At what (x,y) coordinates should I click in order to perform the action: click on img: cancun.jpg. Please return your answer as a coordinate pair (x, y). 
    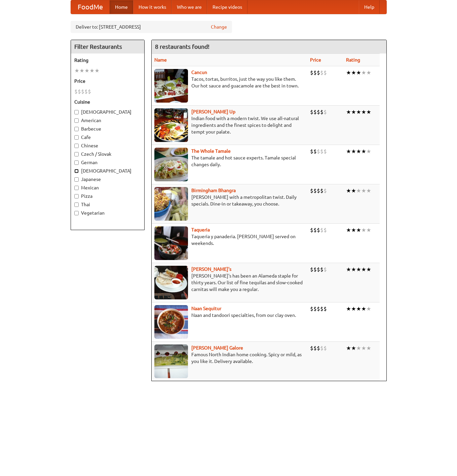
    Looking at the image, I should click on (171, 86).